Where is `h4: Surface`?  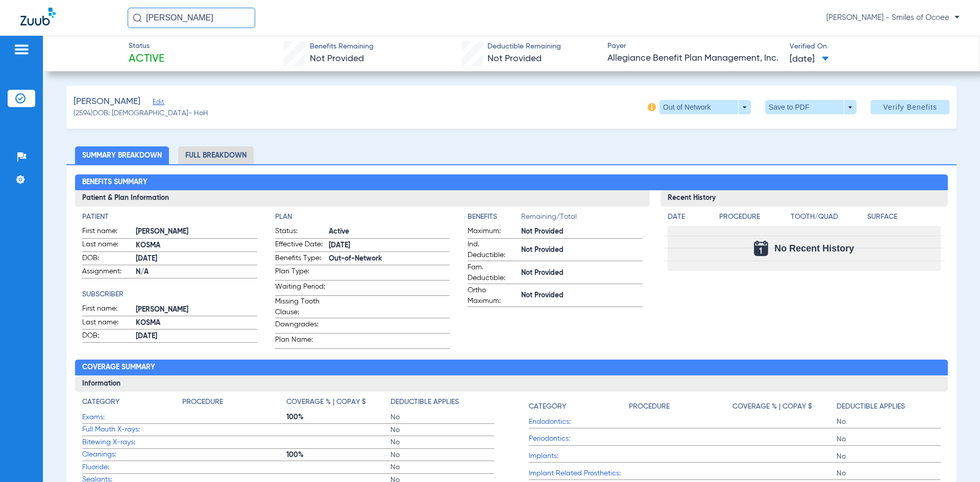 h4: Surface is located at coordinates (903, 217).